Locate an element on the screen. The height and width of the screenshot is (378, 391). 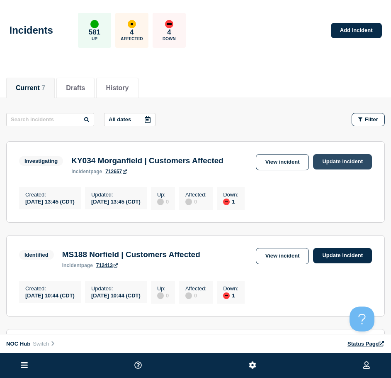
a: Add incident is located at coordinates (356, 30).